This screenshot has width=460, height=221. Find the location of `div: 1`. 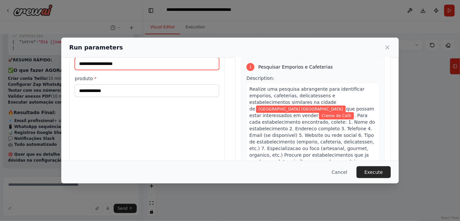

div: 1 is located at coordinates (250, 67).